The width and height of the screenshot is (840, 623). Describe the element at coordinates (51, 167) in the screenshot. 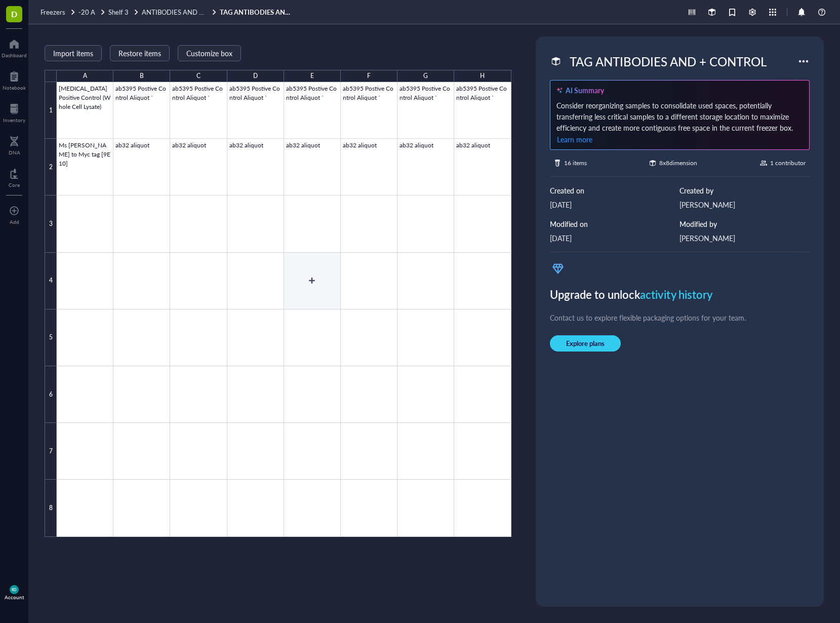

I see `div: 2` at that location.